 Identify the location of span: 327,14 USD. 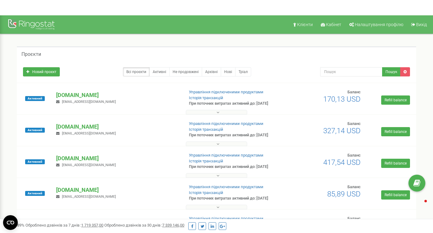
(342, 131).